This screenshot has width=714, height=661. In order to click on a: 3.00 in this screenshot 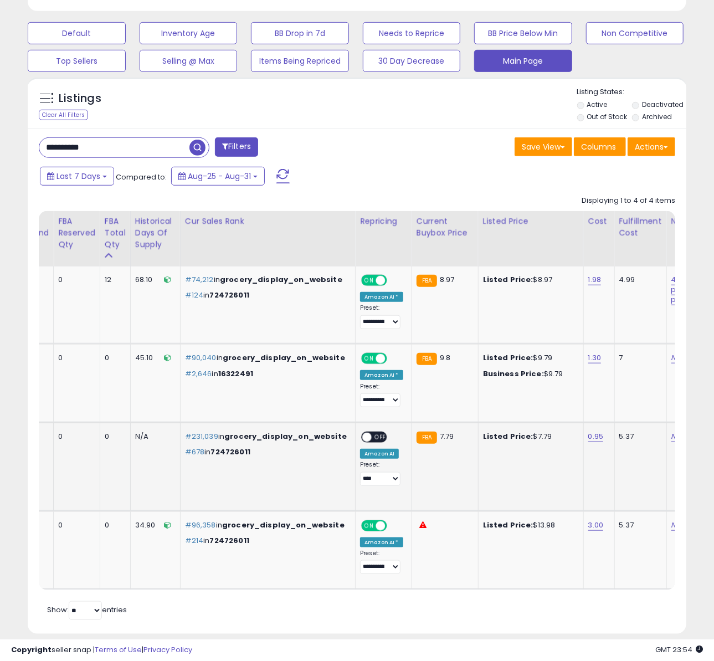, I will do `click(596, 525)`.